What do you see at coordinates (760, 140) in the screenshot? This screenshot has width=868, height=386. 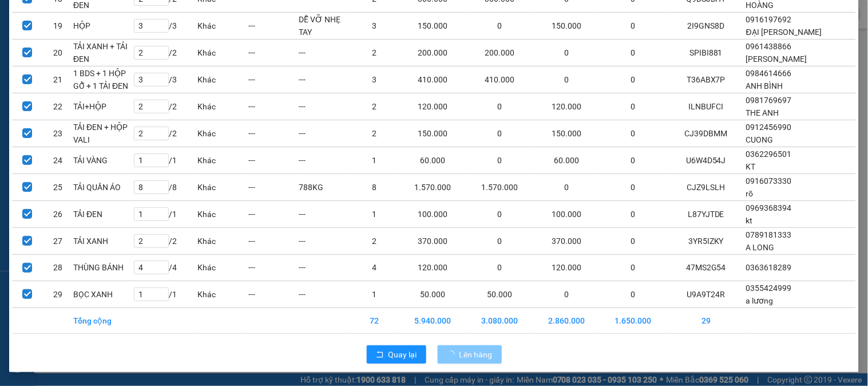 I see `span: CUONG` at bounding box center [760, 140].